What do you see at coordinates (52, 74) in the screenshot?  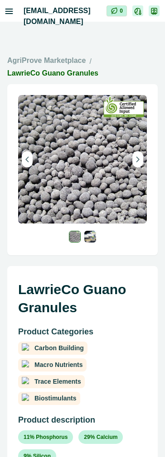 I see `a: LawrieCo Guano Granules` at bounding box center [52, 74].